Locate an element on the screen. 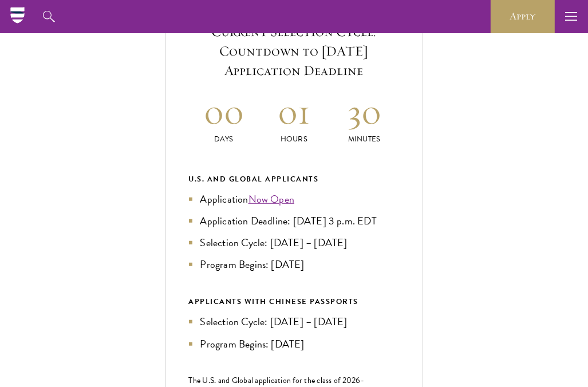 Image resolution: width=588 pixels, height=387 pixels. li: Application is located at coordinates (294, 199).